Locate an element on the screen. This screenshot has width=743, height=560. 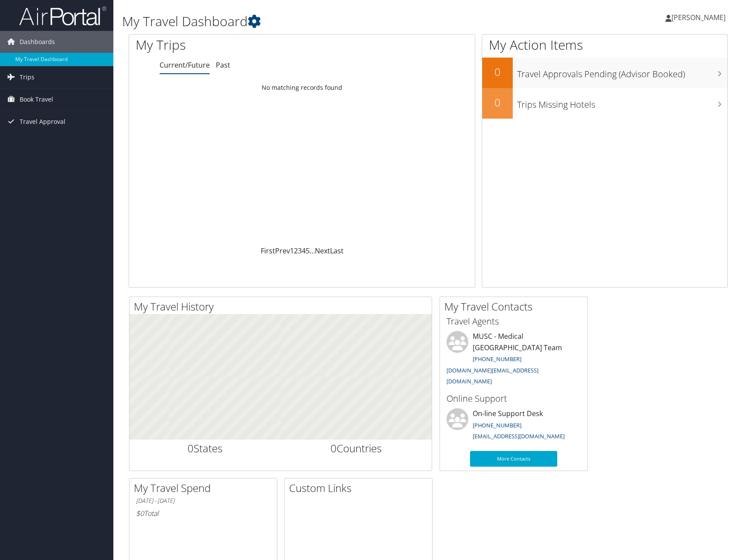
span: Dashboards is located at coordinates (37, 42).